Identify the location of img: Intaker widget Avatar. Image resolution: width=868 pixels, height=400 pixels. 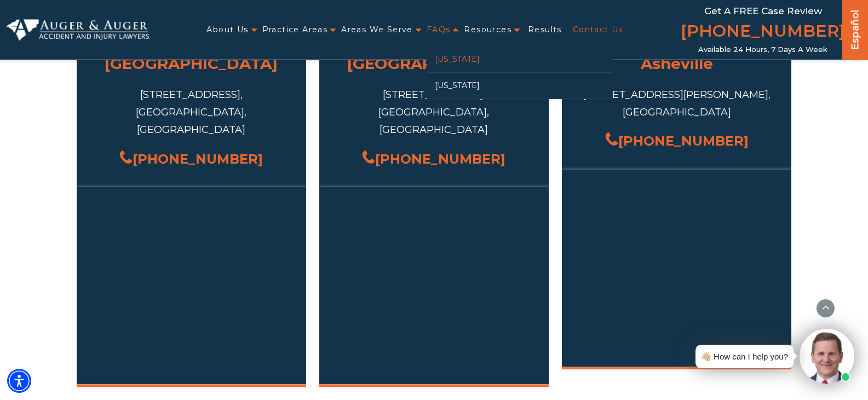
(827, 356).